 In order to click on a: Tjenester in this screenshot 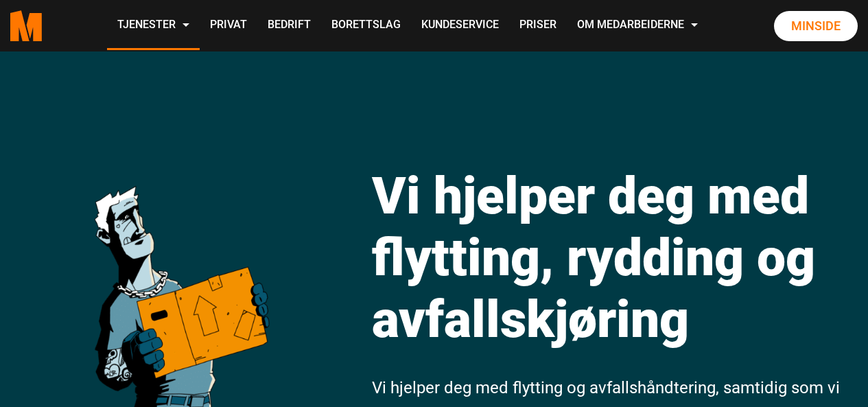, I will do `click(153, 26)`.